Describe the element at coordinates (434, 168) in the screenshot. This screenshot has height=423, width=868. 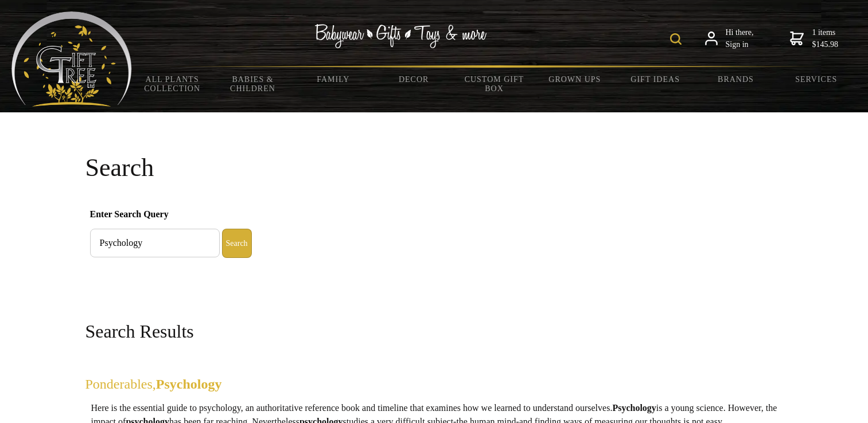
I see `h1: Search` at that location.